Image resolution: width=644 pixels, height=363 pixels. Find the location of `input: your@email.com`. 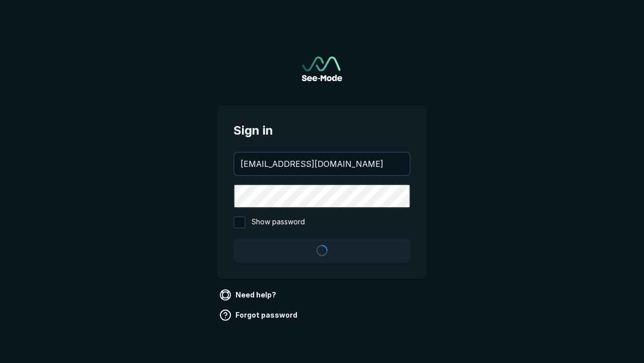

input: your@email.com is located at coordinates (322, 163).